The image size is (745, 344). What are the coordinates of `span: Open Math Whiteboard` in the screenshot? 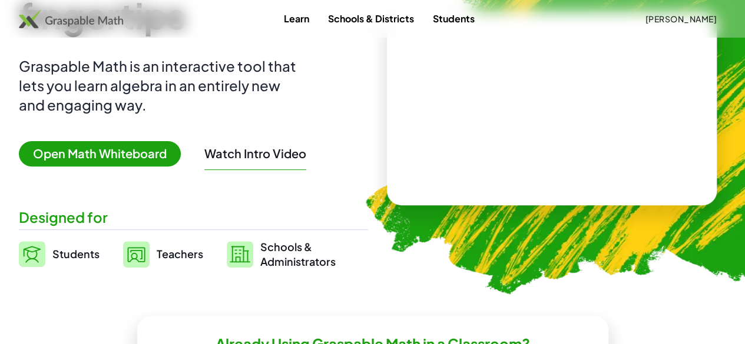 It's located at (100, 154).